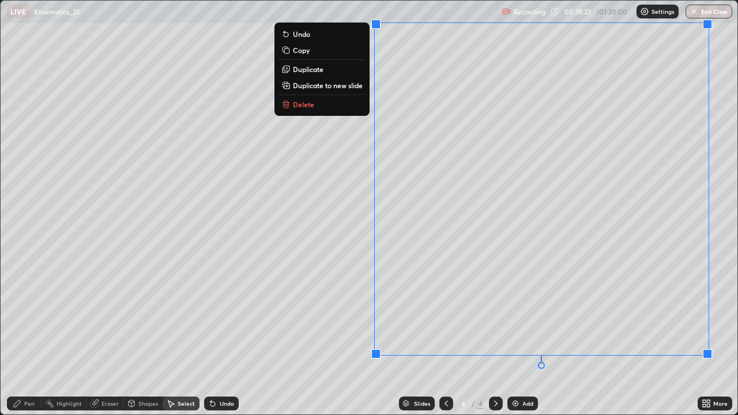 This screenshot has height=415, width=738. I want to click on button: Duplicate, so click(322, 69).